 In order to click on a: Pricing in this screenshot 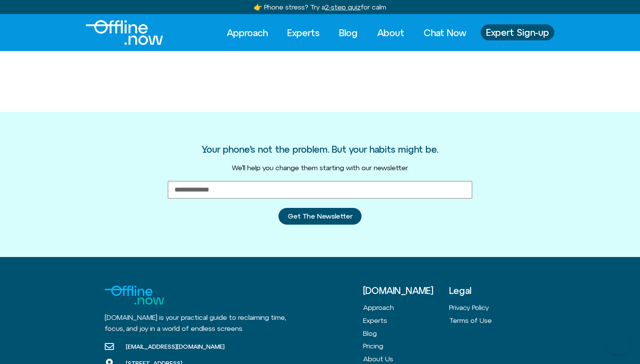, I will do `click(406, 346)`.